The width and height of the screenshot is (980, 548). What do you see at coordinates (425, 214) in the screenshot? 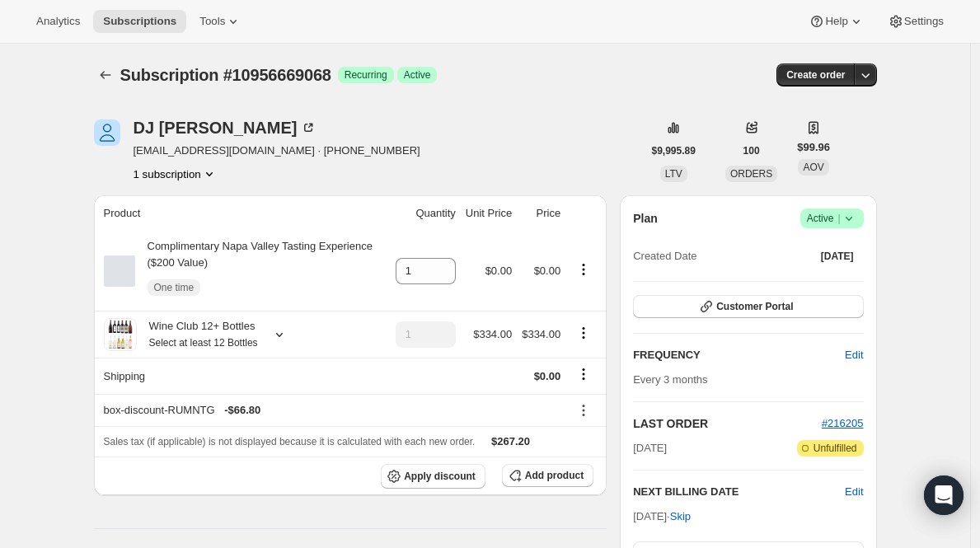
I see `th: Quantity` at bounding box center [425, 214].